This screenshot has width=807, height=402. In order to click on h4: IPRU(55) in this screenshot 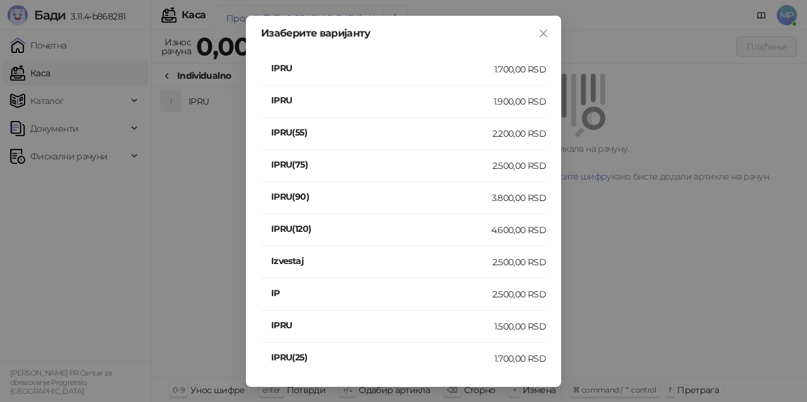, I will do `click(381, 132)`.